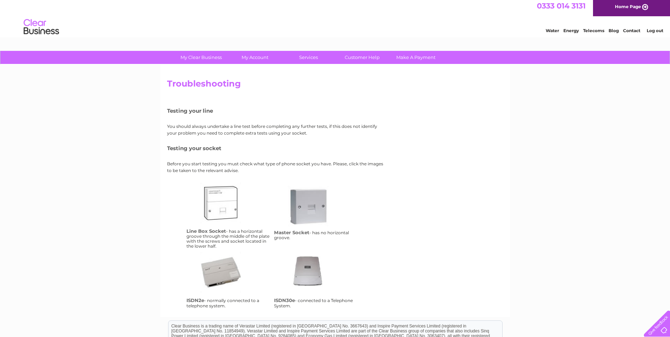 The image size is (670, 337). Describe the element at coordinates (277, 111) in the screenshot. I see `h5: Testing your line` at that location.